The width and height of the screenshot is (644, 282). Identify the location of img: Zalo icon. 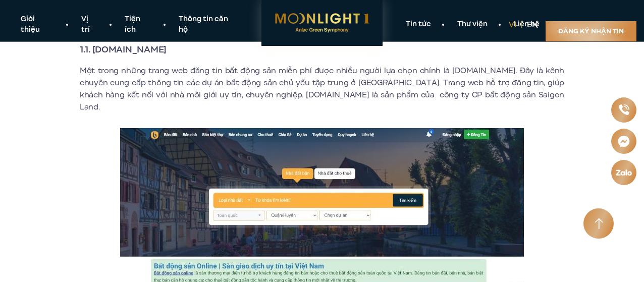
(623, 172).